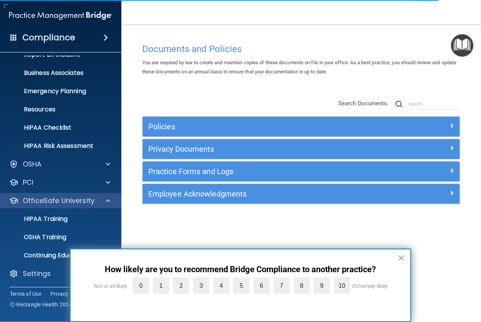  I want to click on input: Search, so click(434, 104).